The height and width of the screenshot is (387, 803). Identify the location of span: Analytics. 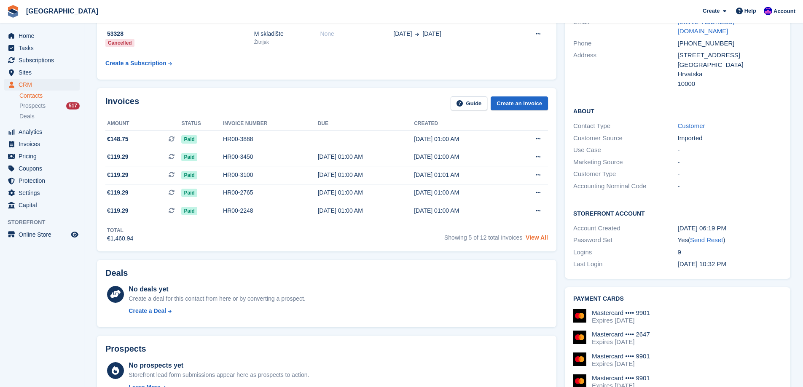
(44, 132).